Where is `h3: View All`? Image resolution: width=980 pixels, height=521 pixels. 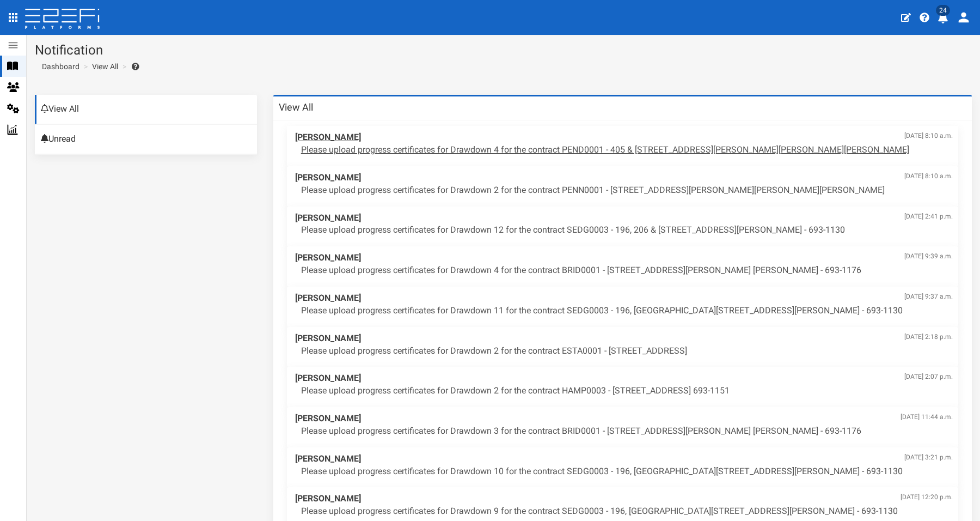
h3: View All is located at coordinates (296, 107).